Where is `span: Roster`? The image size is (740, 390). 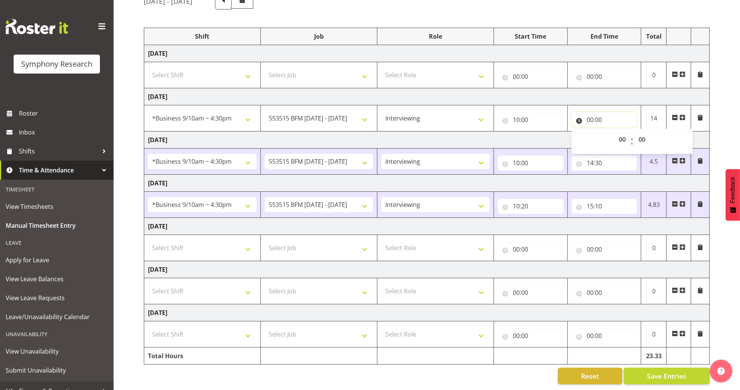
span: Roster is located at coordinates (64, 113).